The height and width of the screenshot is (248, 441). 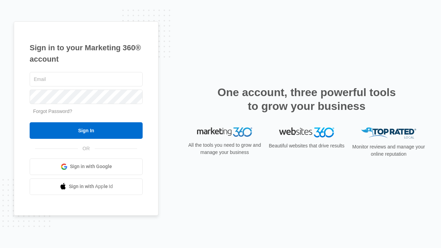 I want to click on span: Sign in with Google, so click(x=91, y=166).